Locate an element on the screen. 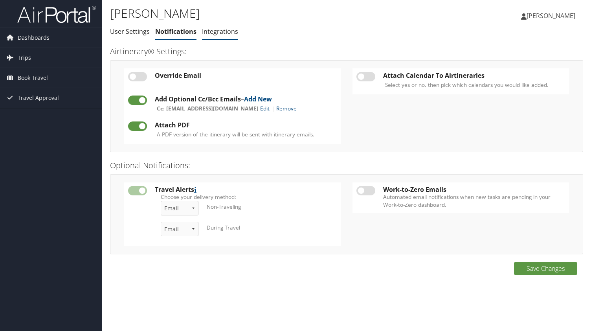 This screenshot has width=591, height=331. a: Integrations is located at coordinates (220, 31).